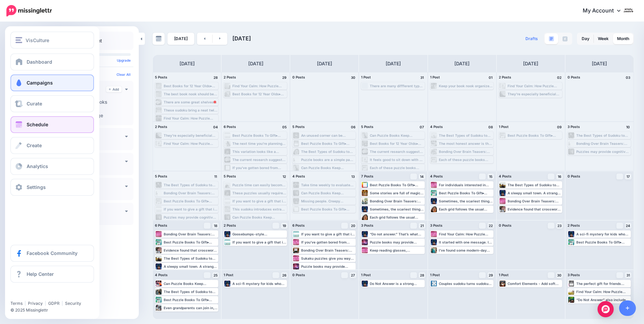 The height and width of the screenshot is (324, 644). What do you see at coordinates (17, 303) in the screenshot?
I see `a: Terms` at bounding box center [17, 303].